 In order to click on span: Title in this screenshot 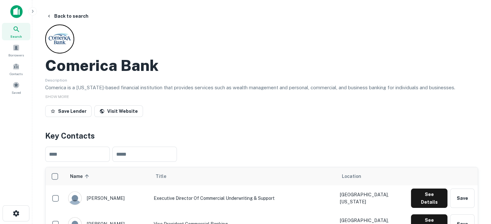, I will do `click(165, 177)`.